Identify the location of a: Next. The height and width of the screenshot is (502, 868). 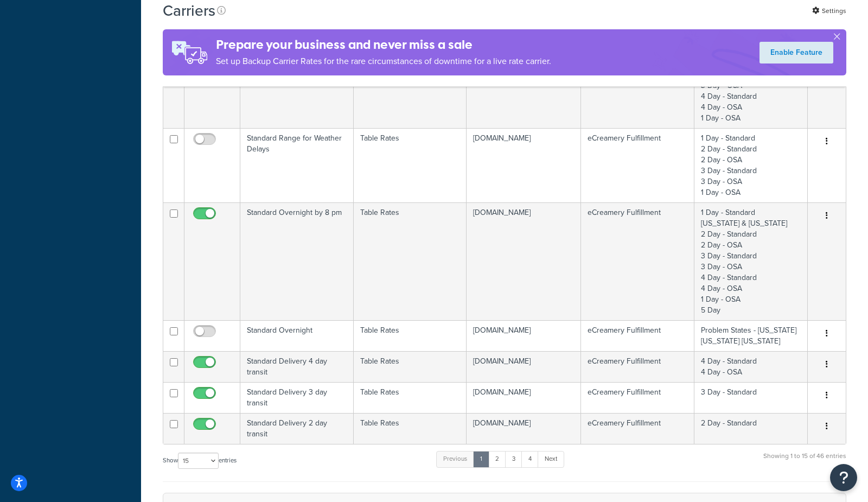
(551, 460).